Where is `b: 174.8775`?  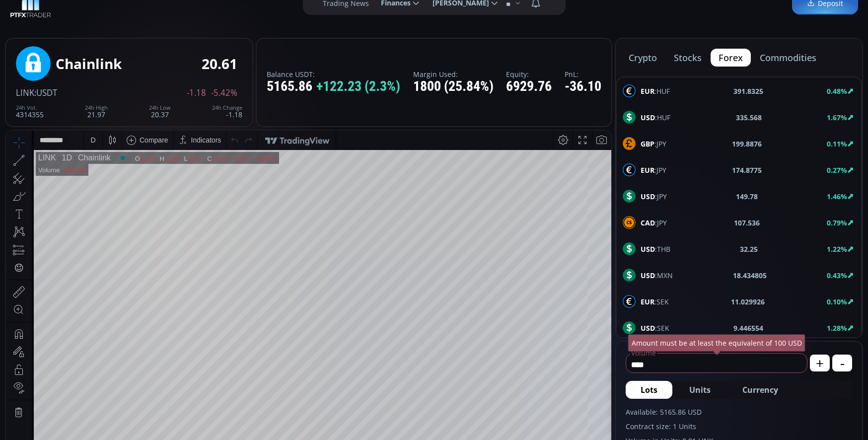
b: 174.8775 is located at coordinates (747, 170).